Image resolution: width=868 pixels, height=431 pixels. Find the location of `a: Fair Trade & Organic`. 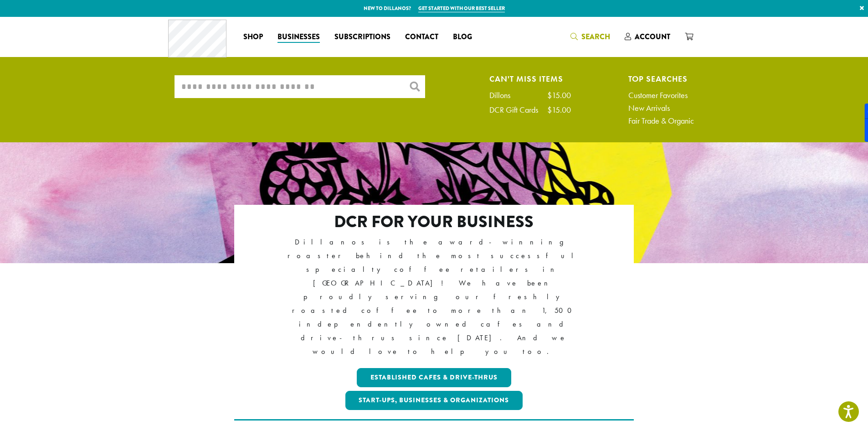

a: Fair Trade & Organic is located at coordinates (662, 120).